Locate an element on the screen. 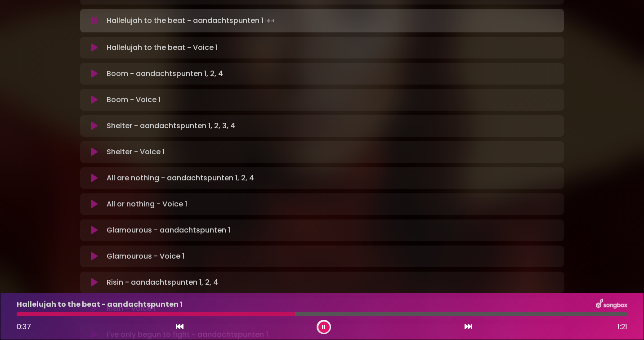 The width and height of the screenshot is (644, 340). span: 0:37 is located at coordinates (24, 326).